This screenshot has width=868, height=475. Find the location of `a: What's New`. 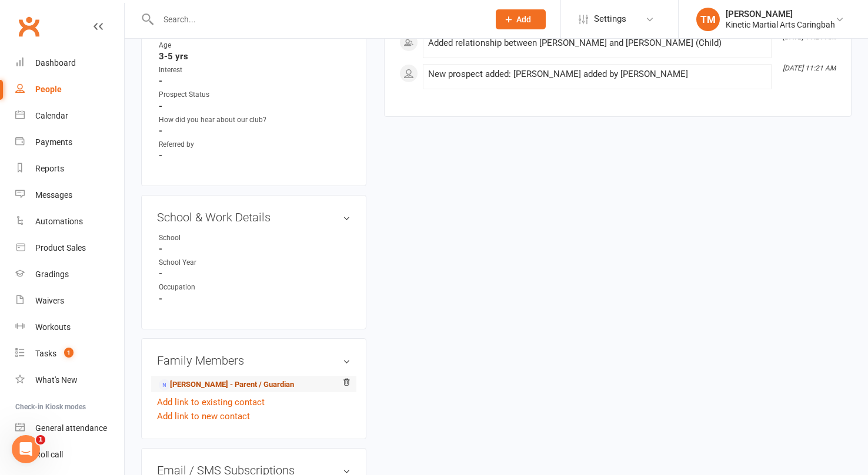

a: What's New is located at coordinates (69, 380).